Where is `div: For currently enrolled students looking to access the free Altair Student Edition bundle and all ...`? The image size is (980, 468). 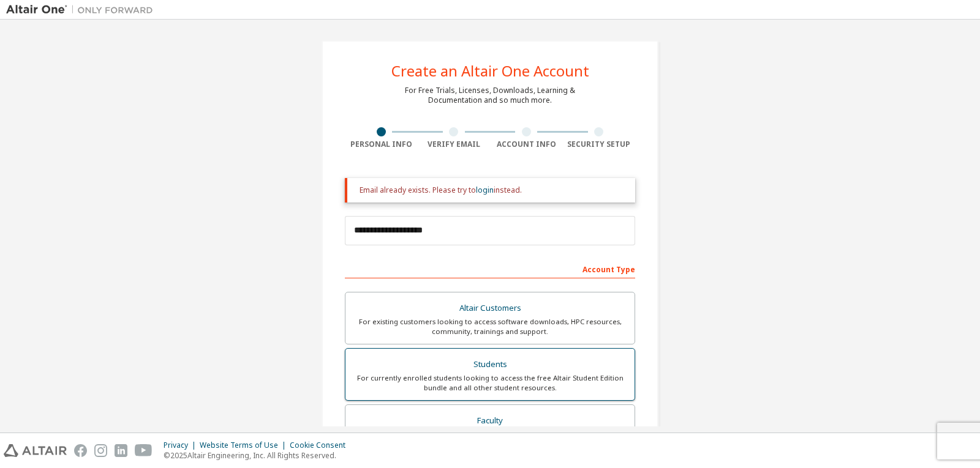 div: For currently enrolled students looking to access the free Altair Student Edition bundle and all ... is located at coordinates (490, 383).